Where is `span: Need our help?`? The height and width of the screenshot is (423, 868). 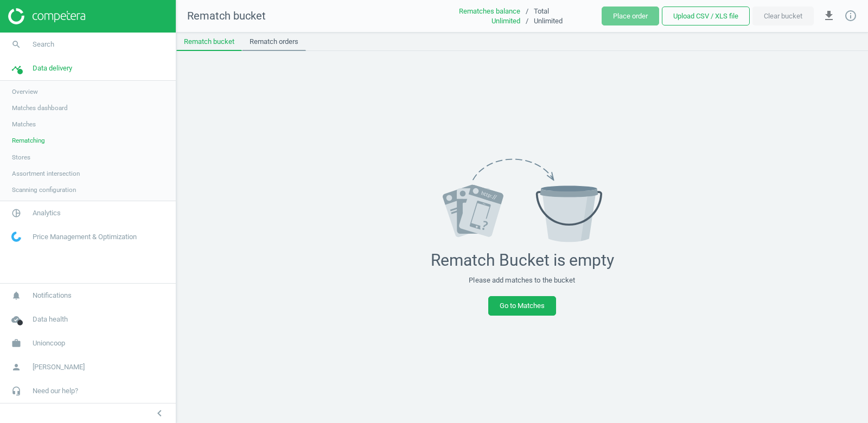 span: Need our help? is located at coordinates (55, 391).